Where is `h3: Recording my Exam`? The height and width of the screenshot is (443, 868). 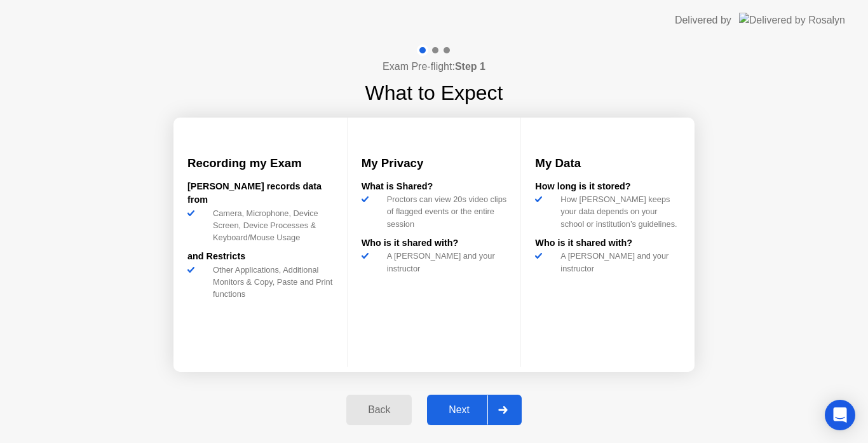
h3: Recording my Exam is located at coordinates (260, 163).